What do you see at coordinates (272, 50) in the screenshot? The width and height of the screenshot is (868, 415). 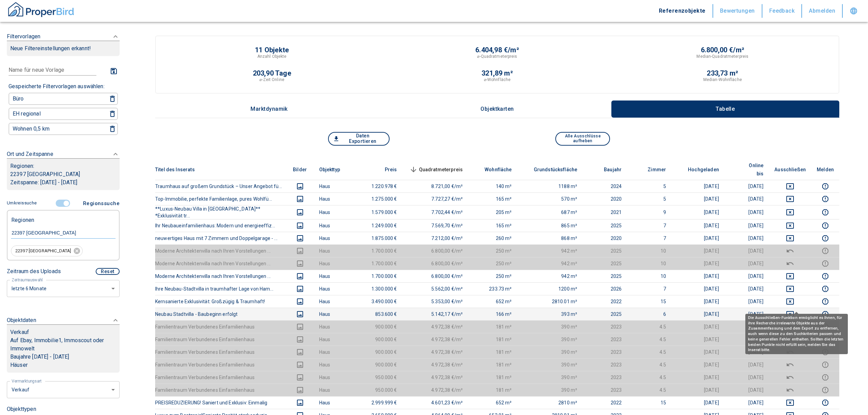 I see `p: 11 Objekte` at bounding box center [272, 50].